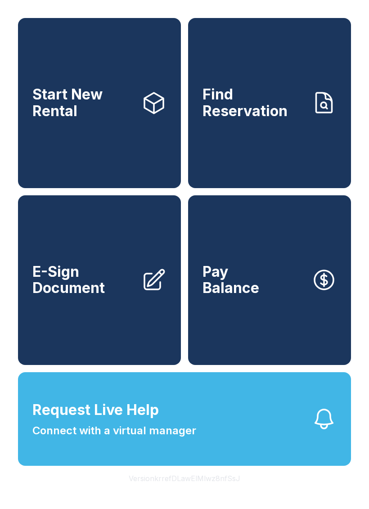 The image size is (369, 509). I want to click on span: E-Sign Document, so click(83, 280).